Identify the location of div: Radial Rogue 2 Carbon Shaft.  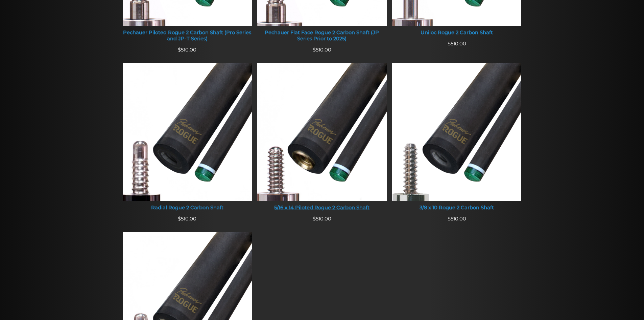
(187, 208).